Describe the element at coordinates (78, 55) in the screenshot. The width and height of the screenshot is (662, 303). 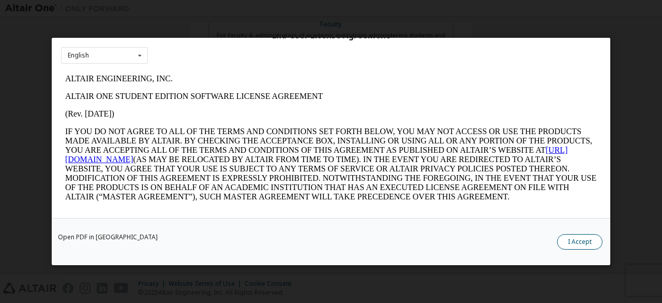
I see `div: English` at that location.